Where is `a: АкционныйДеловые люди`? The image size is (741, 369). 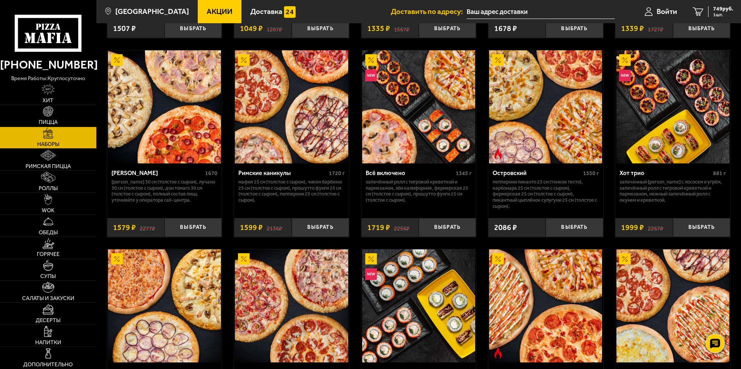
a: АкционныйДеловые люди is located at coordinates (291, 306).